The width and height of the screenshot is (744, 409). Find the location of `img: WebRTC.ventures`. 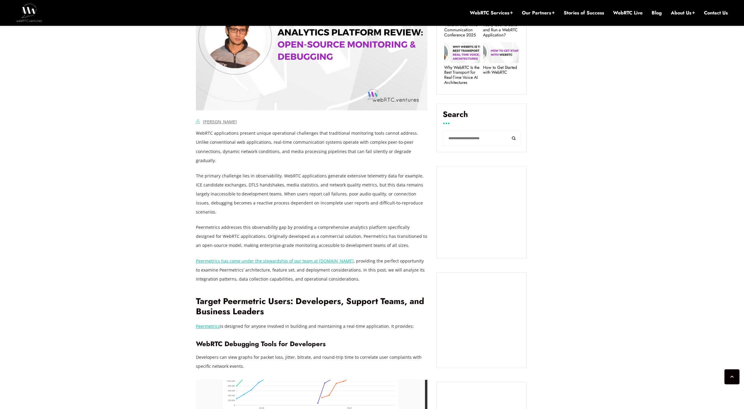

img: WebRTC.ventures is located at coordinates (29, 13).